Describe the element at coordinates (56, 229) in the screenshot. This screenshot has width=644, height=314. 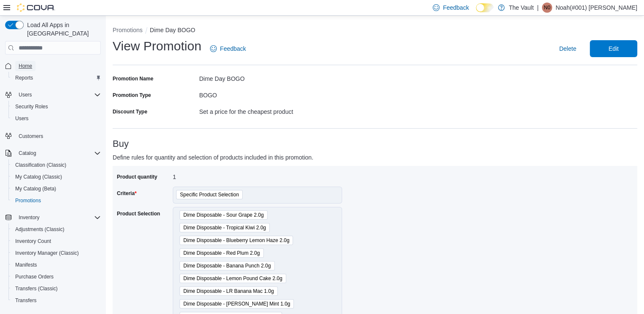
I see `span: Adjustments (Classic)` at that location.